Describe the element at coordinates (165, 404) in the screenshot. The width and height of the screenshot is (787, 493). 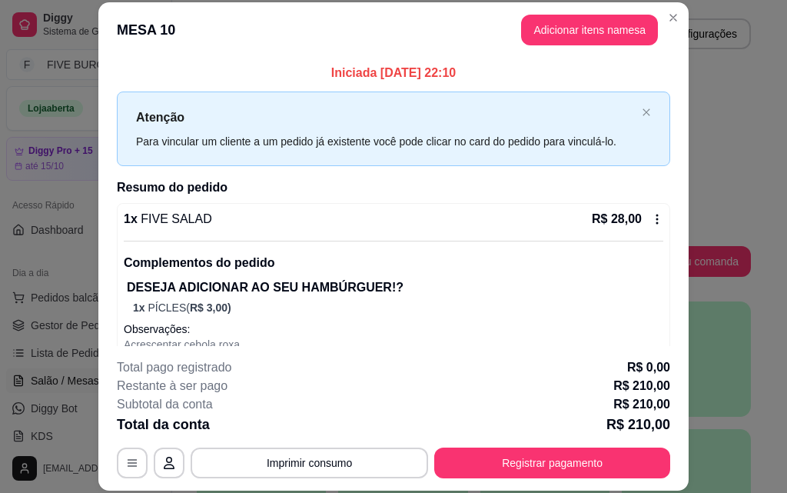
I see `p: Subtotal da conta` at that location.